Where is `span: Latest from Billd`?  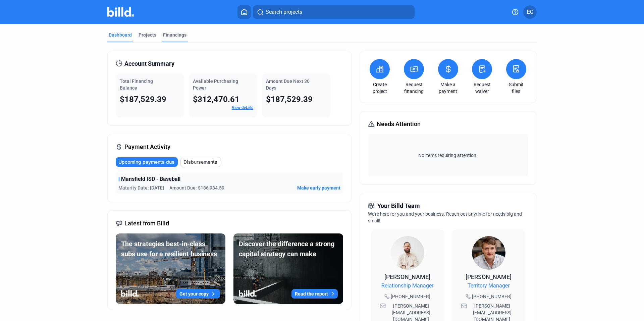 span: Latest from Billd is located at coordinates (146, 223).